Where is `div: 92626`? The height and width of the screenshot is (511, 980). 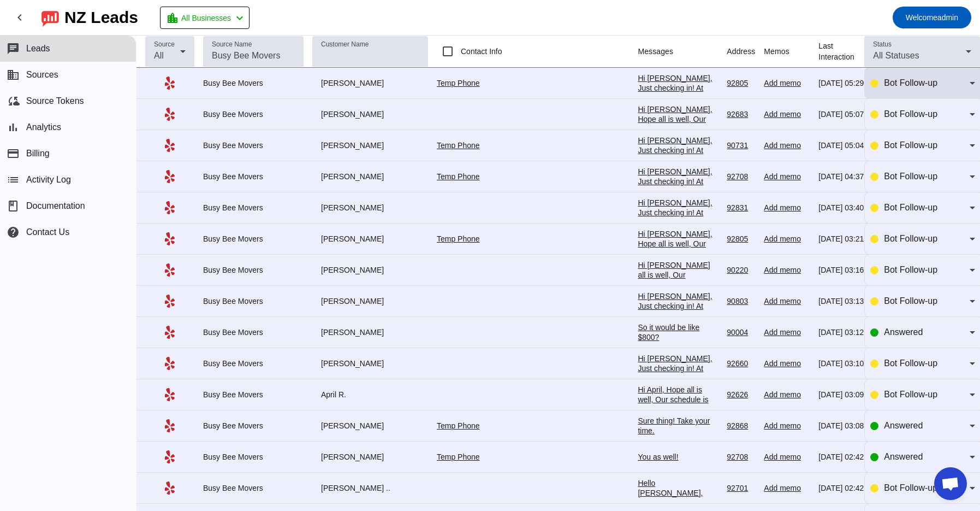 div: 92626 is located at coordinates (741, 394).